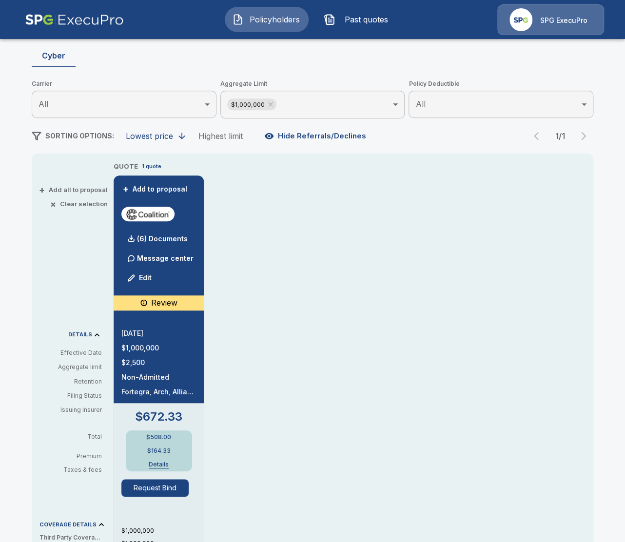 Image resolution: width=625 pixels, height=542 pixels. I want to click on span: $1,000,000, so click(248, 104).